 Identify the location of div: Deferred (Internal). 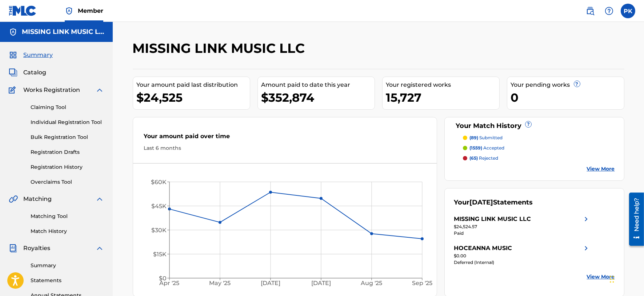
(522, 262).